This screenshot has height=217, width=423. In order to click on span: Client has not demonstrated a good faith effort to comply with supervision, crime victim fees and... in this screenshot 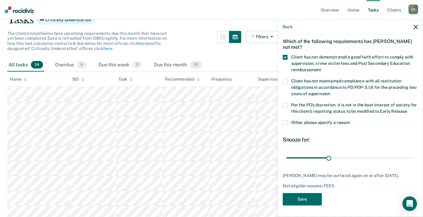, I will do `click(352, 63)`.